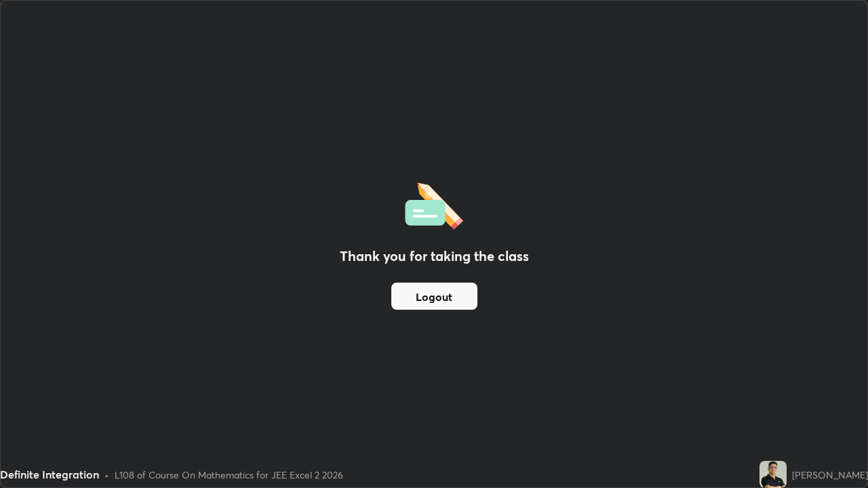  I want to click on img: offlineFeedback.1438e8b3.svg, so click(434, 204).